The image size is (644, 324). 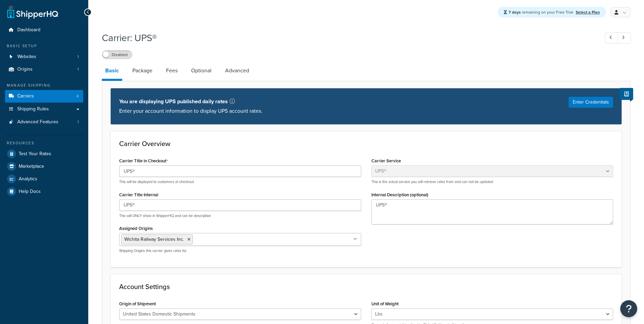 I want to click on a: Previous Record, so click(x=611, y=38).